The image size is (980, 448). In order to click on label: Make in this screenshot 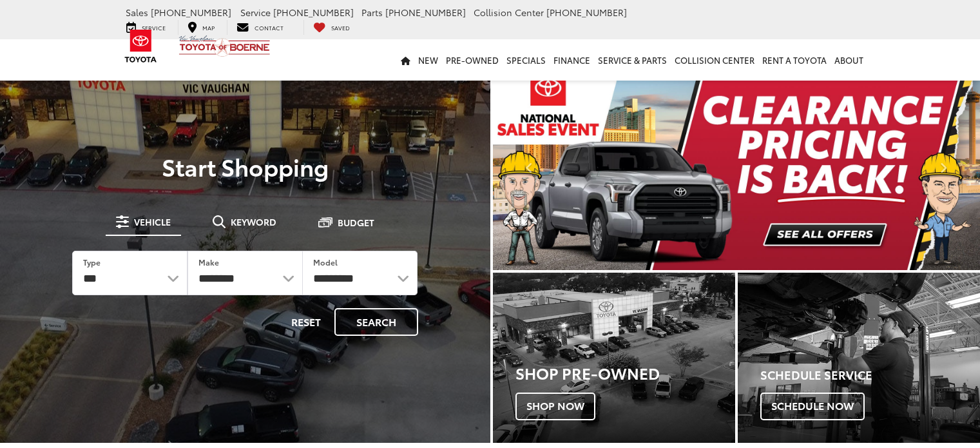, I will do `click(208, 261)`.